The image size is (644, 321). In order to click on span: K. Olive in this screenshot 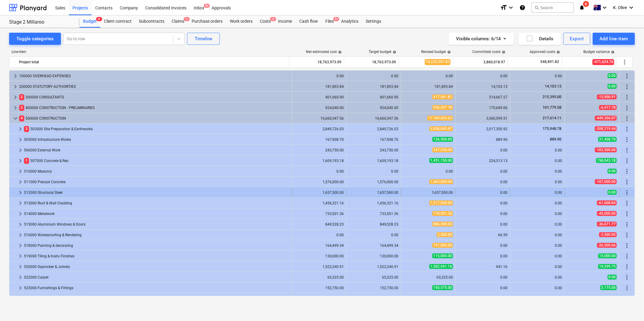, I will do `click(620, 8)`.